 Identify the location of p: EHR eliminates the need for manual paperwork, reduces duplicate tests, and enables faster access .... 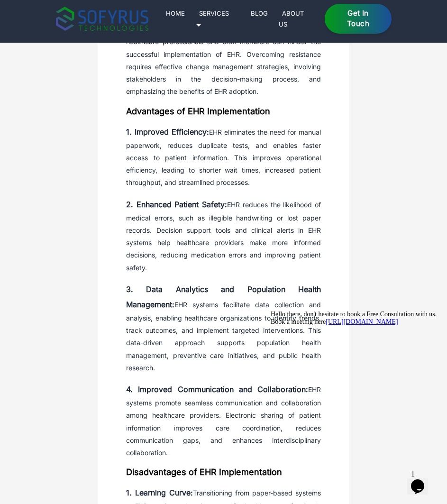
(224, 156).